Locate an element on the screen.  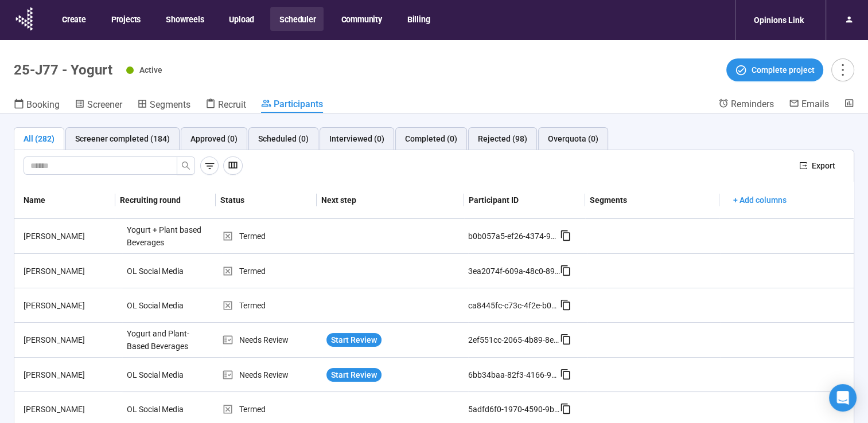
span: Complete project is located at coordinates (783, 70).